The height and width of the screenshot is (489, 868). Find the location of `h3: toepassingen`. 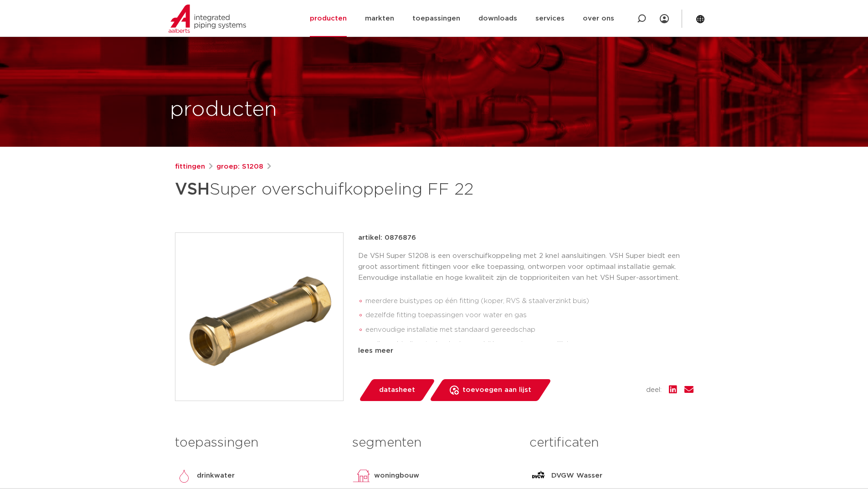

h3: toepassingen is located at coordinates (257, 442).